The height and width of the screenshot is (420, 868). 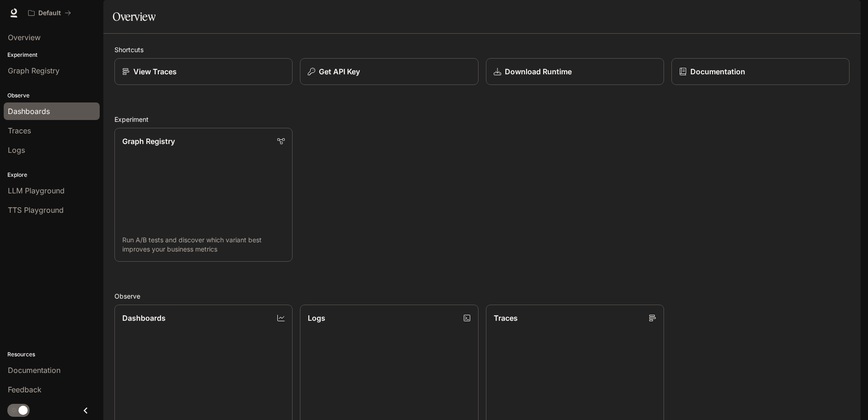 I want to click on p: Traces, so click(x=506, y=318).